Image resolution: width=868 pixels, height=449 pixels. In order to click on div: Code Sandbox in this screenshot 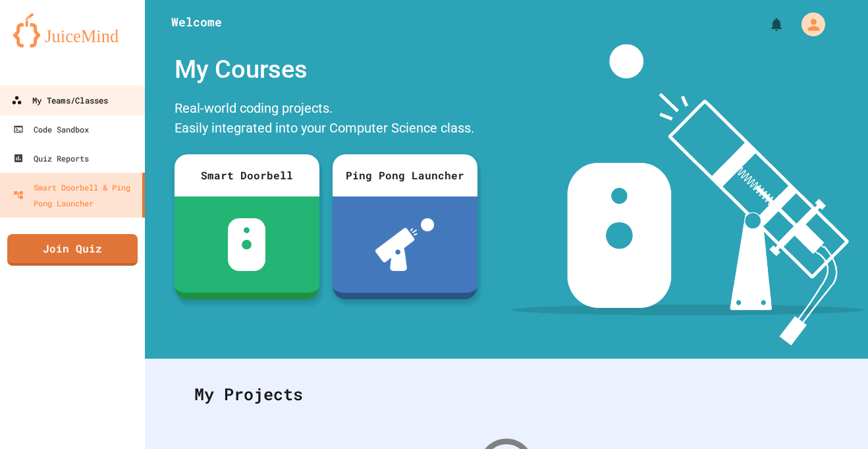, I will do `click(50, 129)`.